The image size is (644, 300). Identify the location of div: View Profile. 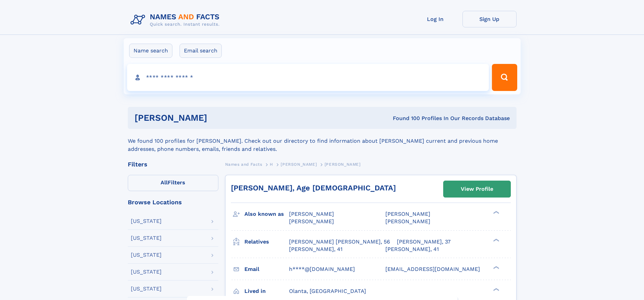
(477, 189).